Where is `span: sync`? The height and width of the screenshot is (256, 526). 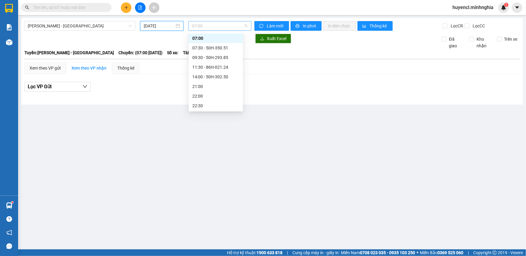 span: sync is located at coordinates (261, 26).